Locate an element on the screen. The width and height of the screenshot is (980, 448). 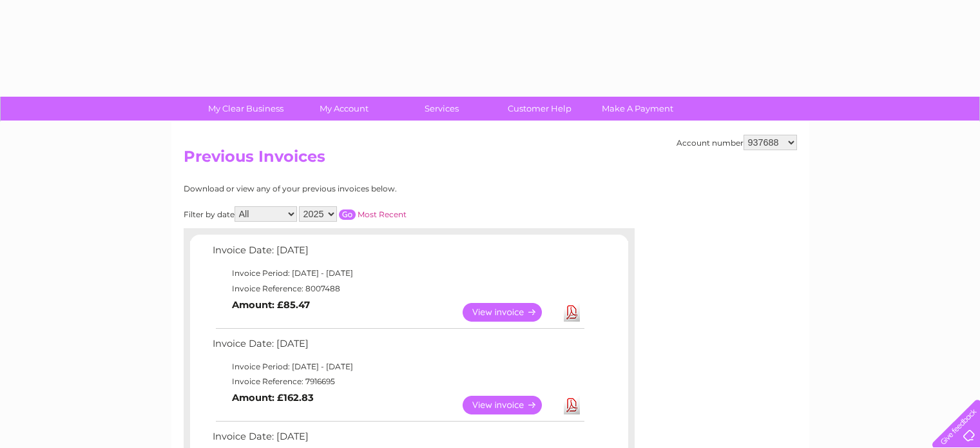
b: Amount: £162.83 is located at coordinates (273, 398).